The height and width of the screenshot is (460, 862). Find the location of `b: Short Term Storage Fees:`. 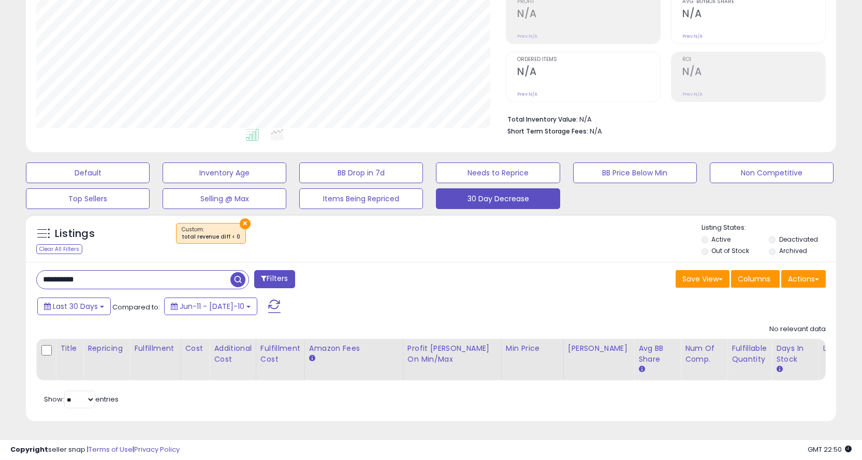

b: Short Term Storage Fees: is located at coordinates (548, 131).